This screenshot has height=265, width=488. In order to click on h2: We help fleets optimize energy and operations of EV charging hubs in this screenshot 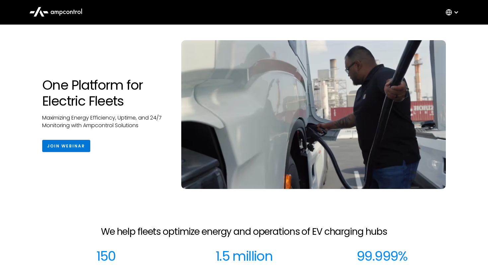, I will do `click(244, 231)`.